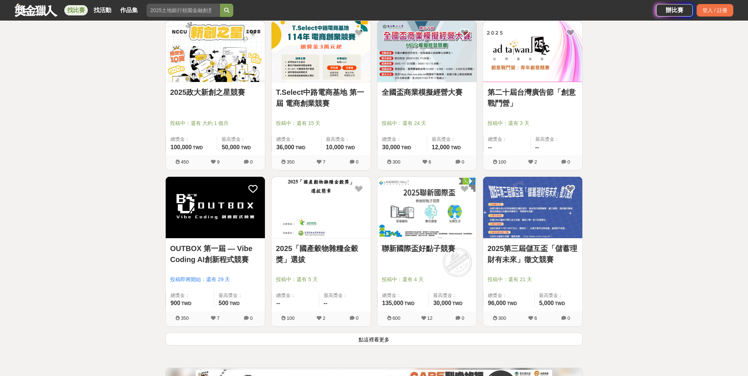 This screenshot has height=376, width=748. Describe the element at coordinates (230, 147) in the screenshot. I see `span: 50,000` at that location.